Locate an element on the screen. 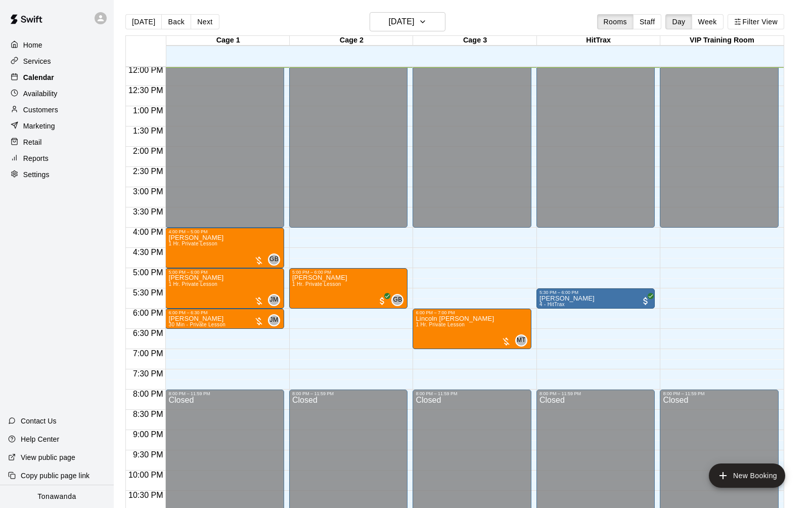  p: Services is located at coordinates (37, 61).